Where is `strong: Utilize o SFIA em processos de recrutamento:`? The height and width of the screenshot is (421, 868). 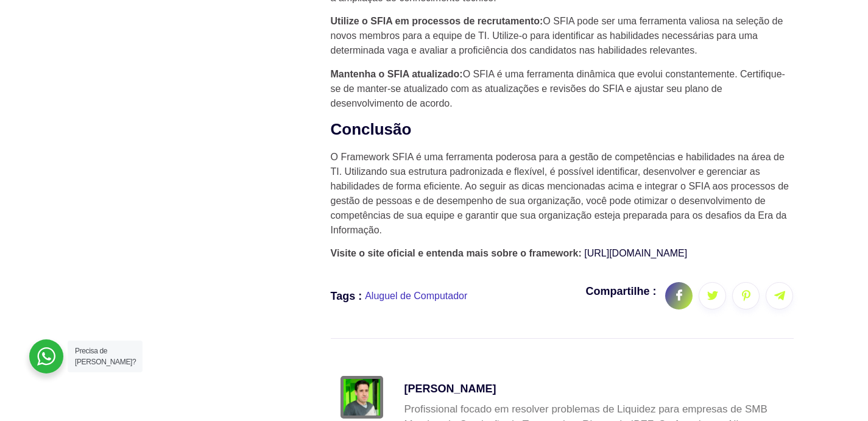
strong: Utilize o SFIA em processos de recrutamento: is located at coordinates (436, 21).